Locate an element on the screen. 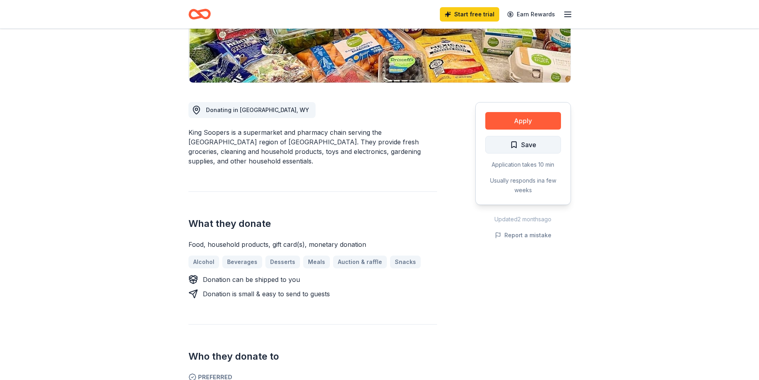 The image size is (759, 380). a: Start free trial is located at coordinates (469, 14).